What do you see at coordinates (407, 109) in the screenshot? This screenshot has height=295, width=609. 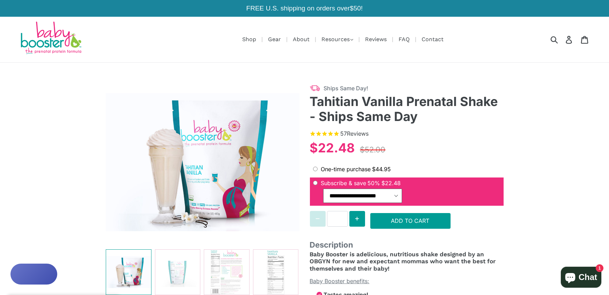 I see `h3: Tahitian Vanilla Prenatal Shake - Ships Same Day` at bounding box center [407, 109].